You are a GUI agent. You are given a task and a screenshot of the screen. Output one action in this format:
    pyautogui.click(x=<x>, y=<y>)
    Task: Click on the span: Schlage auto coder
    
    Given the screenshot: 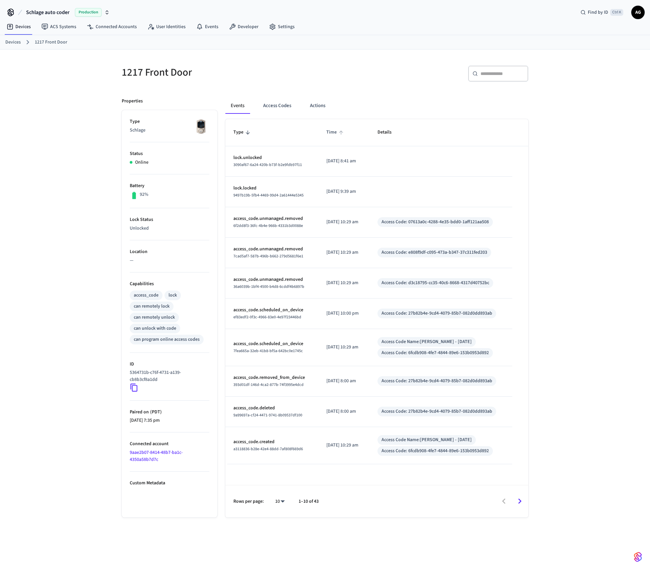 What is the action you would take?
    pyautogui.click(x=48, y=12)
    